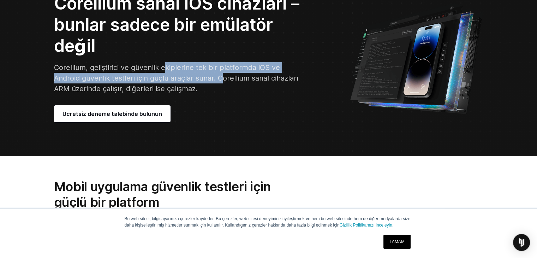 Image resolution: width=537 pixels, height=258 pixels. What do you see at coordinates (397, 241) in the screenshot?
I see `a: TAMAM` at bounding box center [397, 241].